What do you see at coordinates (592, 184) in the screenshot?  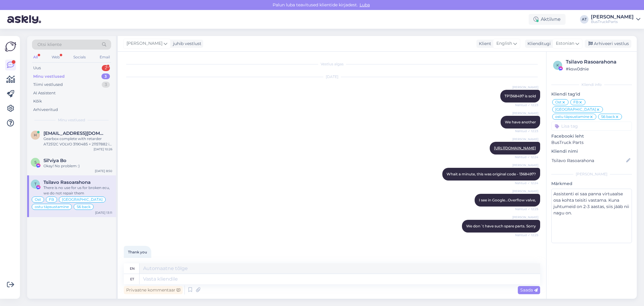 I see `p: Märkmed` at bounding box center [592, 184].